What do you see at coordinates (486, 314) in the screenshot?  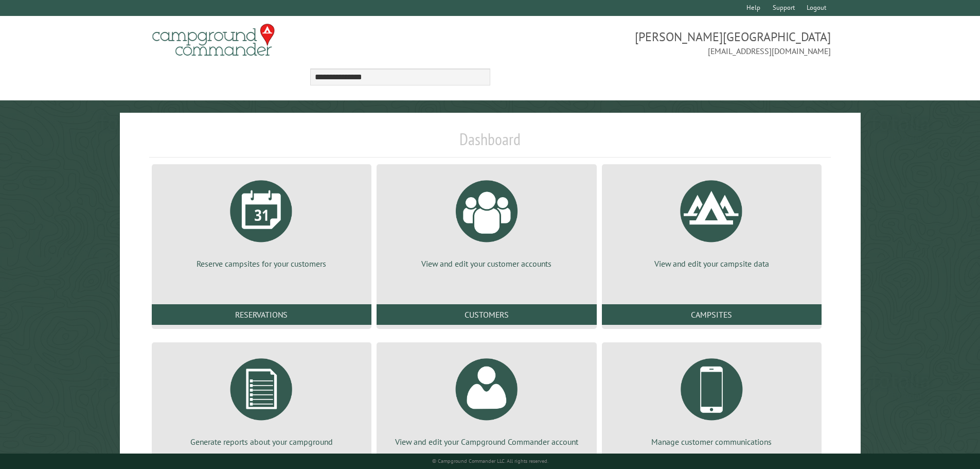 I see `a: Customers` at bounding box center [486, 314].